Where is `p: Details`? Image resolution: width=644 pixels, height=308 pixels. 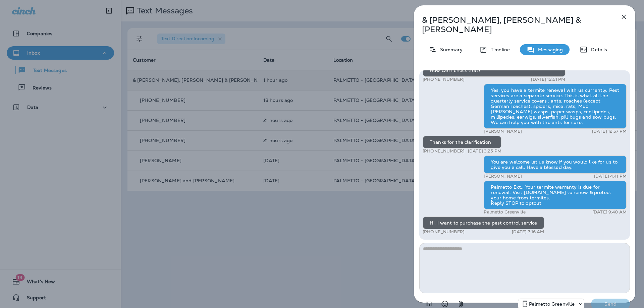 p: Details is located at coordinates (597, 50).